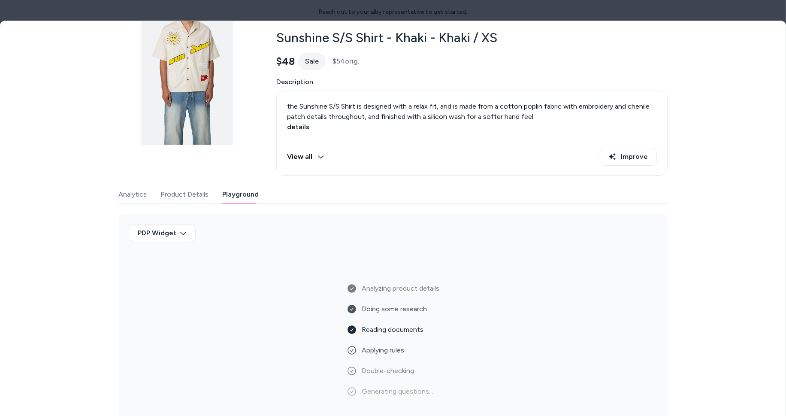 Image resolution: width=786 pixels, height=416 pixels. What do you see at coordinates (185, 194) in the screenshot?
I see `button: Product Details` at bounding box center [185, 194].